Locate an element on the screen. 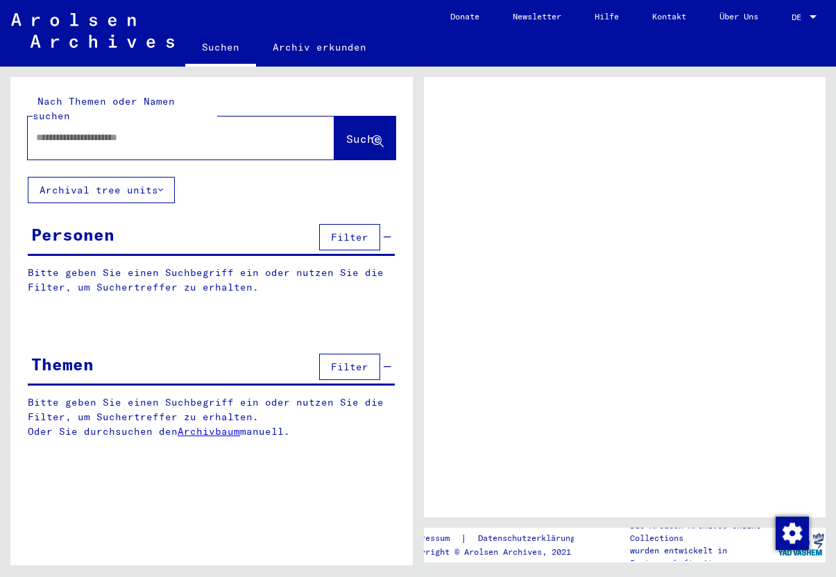 The width and height of the screenshot is (836, 577). img: Zustimmung ändern is located at coordinates (792, 533).